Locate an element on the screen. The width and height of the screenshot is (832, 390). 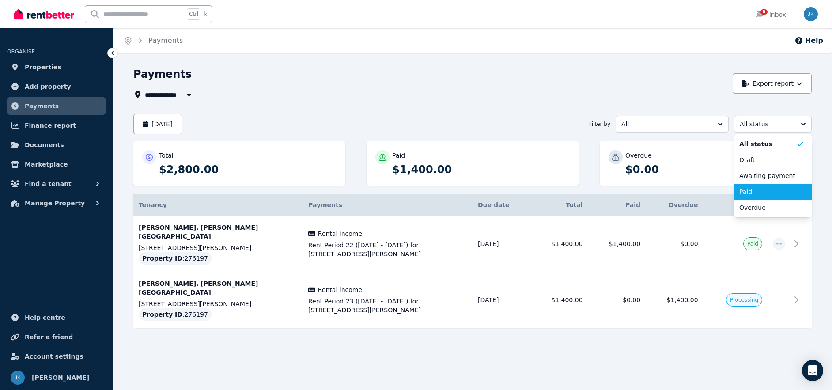
button: Find a tenant is located at coordinates (56, 184).